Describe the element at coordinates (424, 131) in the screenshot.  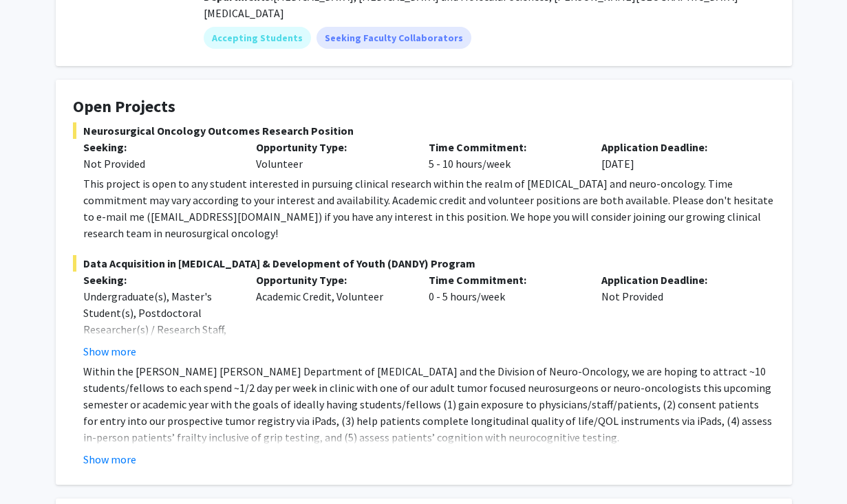
I see `span: Neurosurgical Oncology Outcomes Research Position` at that location.